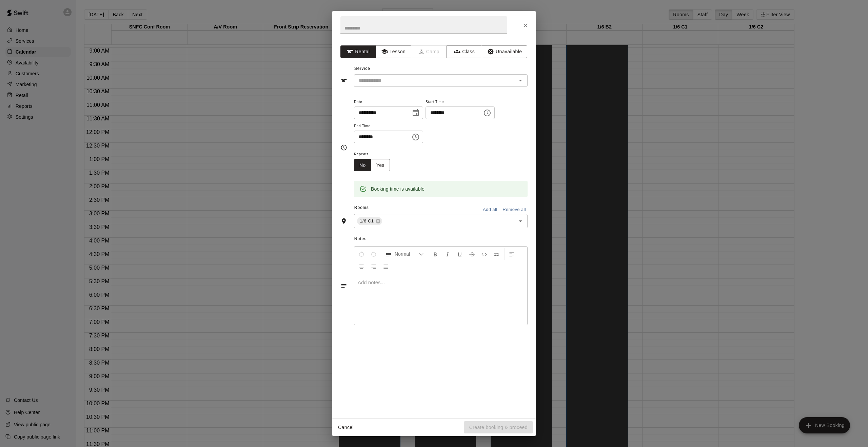 The width and height of the screenshot is (868, 447). I want to click on button: Left Align, so click(512, 254).